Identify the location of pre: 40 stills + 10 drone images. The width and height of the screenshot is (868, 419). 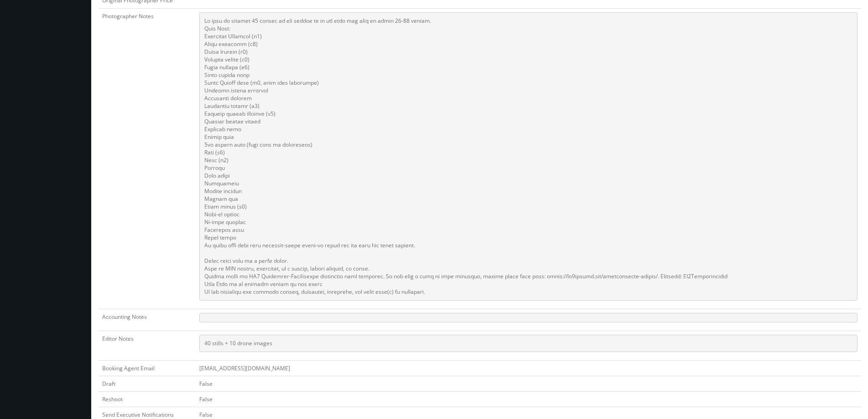
(528, 344).